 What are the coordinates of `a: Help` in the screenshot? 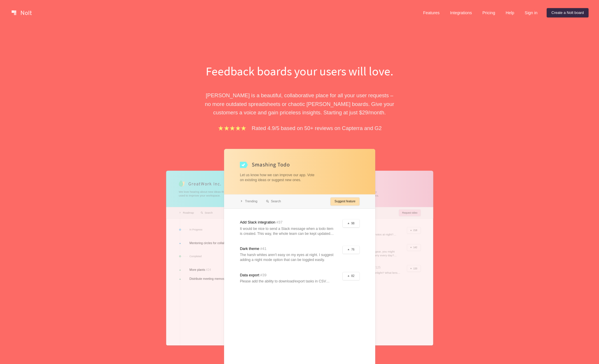 It's located at (510, 13).